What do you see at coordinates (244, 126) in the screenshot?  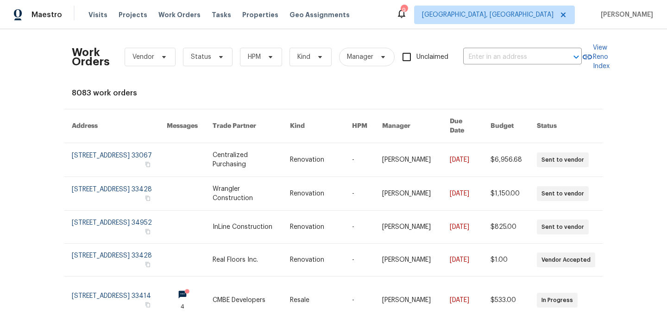 I see `th: Trade Partner` at bounding box center [244, 126].